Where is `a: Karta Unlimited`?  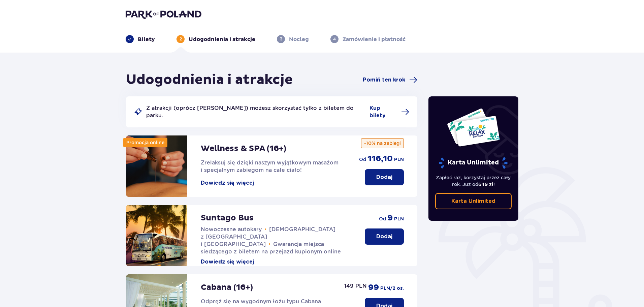 a: Karta Unlimited is located at coordinates (474, 201).